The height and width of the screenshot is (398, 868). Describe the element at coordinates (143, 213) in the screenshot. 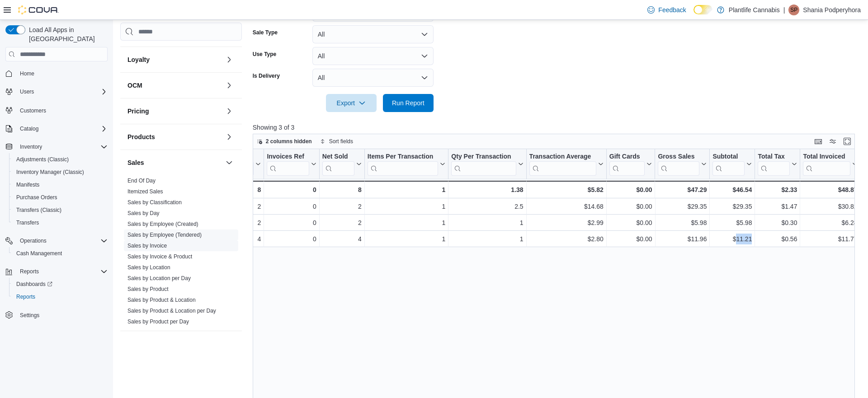

I see `a: Sales by Day` at that location.